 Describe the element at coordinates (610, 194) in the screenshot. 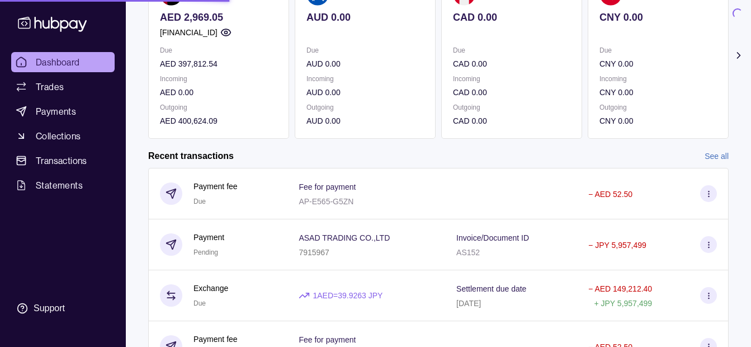

I see `p: − AED 52.50` at that location.